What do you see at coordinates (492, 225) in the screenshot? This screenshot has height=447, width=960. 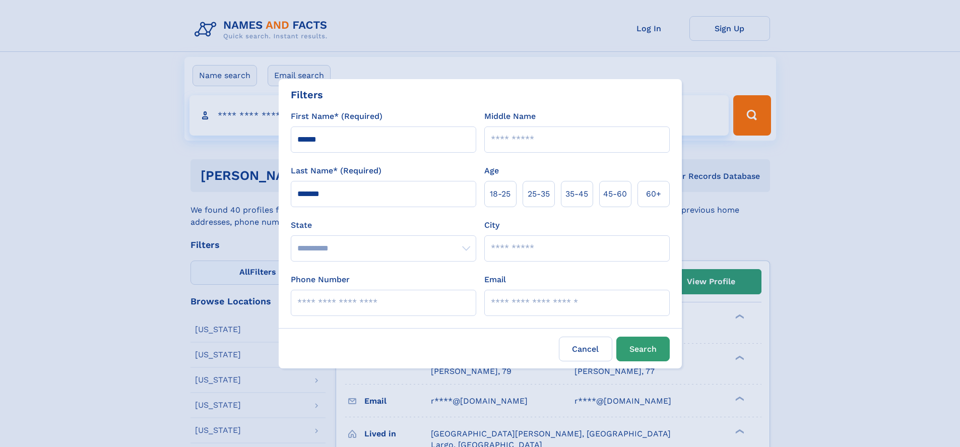 I see `label: City` at bounding box center [492, 225].